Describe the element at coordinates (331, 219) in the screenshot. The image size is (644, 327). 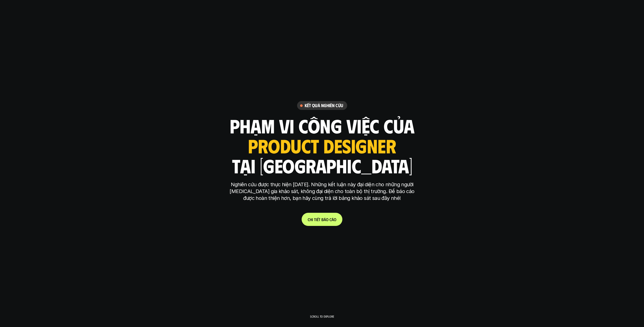
I see `span: c` at that location.